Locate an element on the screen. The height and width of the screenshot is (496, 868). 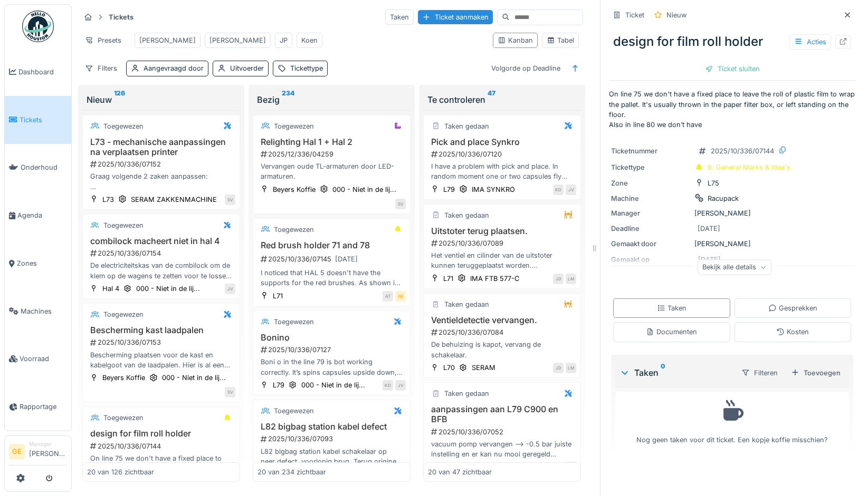
div: SERAM is located at coordinates (483, 368).